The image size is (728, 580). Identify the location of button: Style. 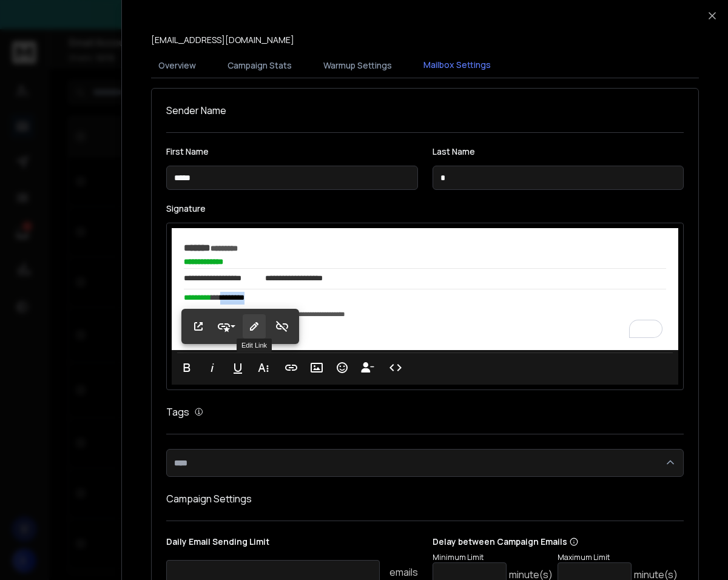
(226, 326).